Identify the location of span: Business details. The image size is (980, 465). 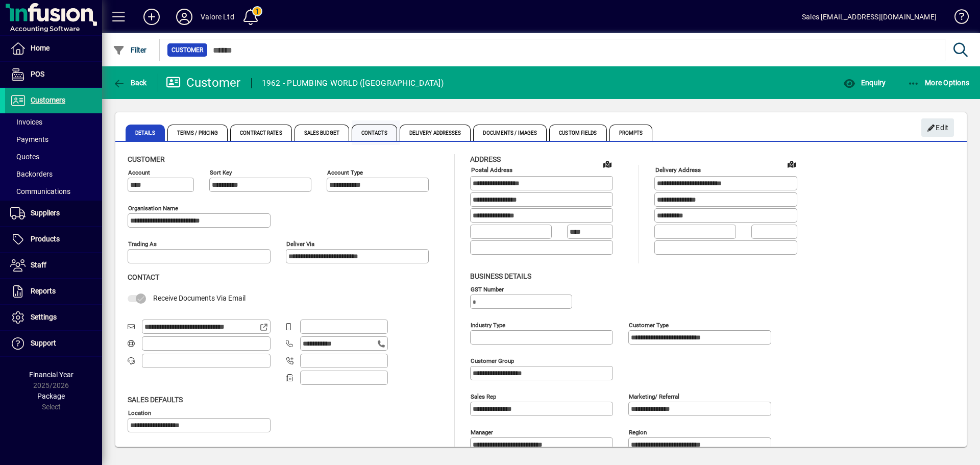
(501, 276).